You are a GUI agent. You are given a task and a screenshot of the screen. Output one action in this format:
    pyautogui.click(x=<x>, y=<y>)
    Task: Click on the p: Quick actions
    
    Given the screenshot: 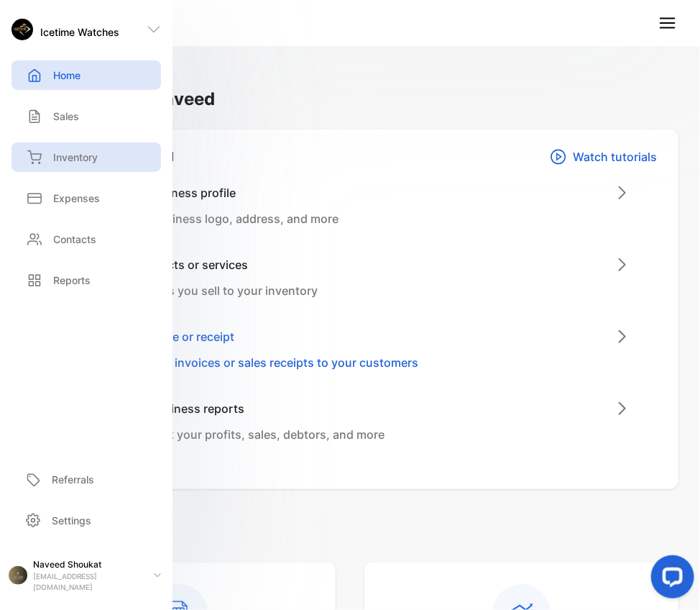 What is the action you would take?
    pyautogui.click(x=350, y=541)
    